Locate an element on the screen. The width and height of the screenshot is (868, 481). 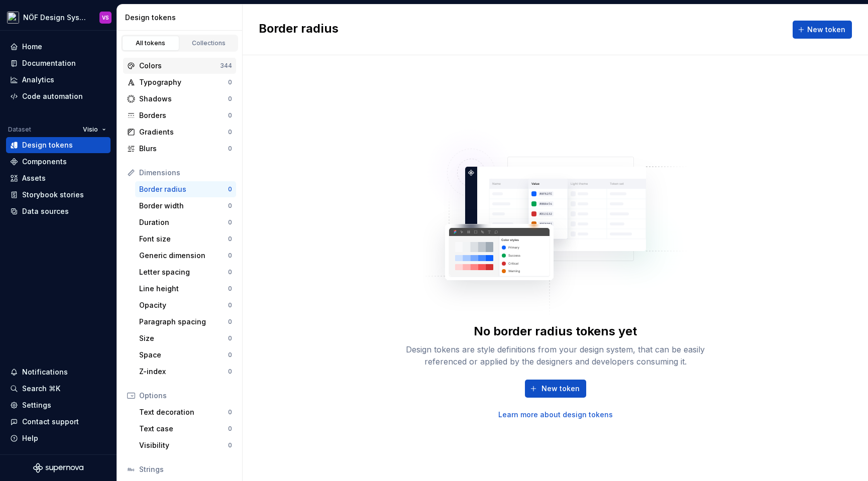
a: Settings is located at coordinates (59, 405).